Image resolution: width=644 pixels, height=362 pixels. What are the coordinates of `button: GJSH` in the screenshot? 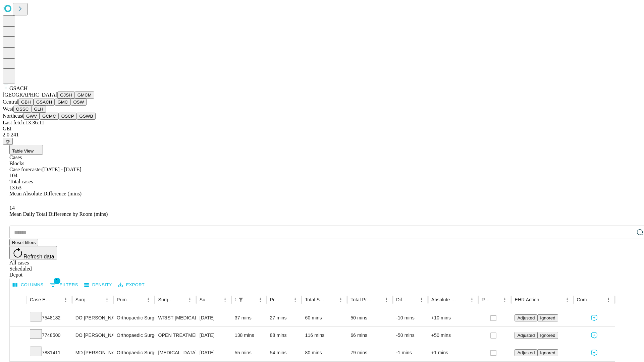 It's located at (66, 95).